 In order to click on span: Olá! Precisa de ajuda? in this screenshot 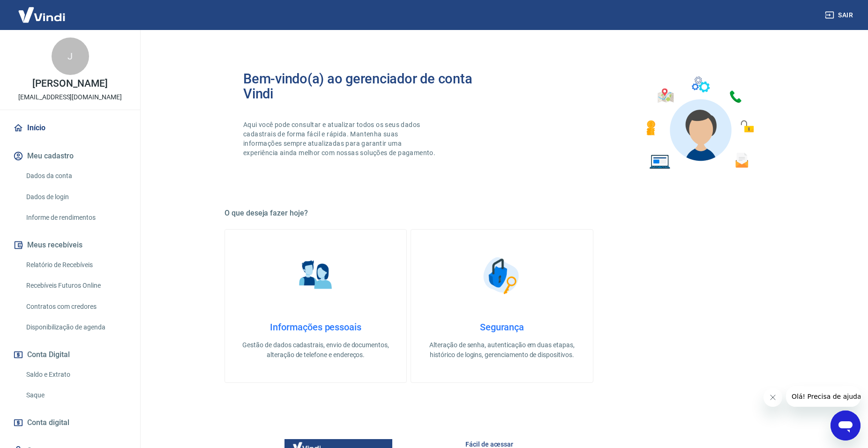, I will do `click(42, 10)`.